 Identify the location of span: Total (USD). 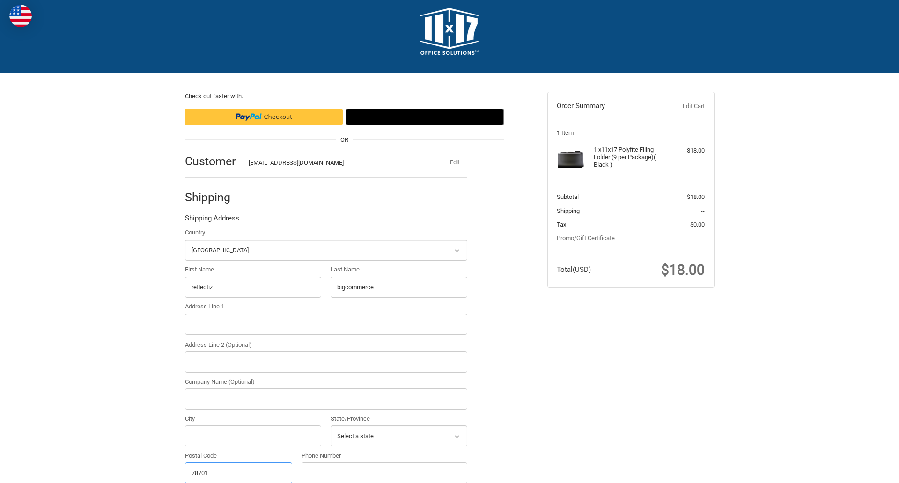
(573, 270).